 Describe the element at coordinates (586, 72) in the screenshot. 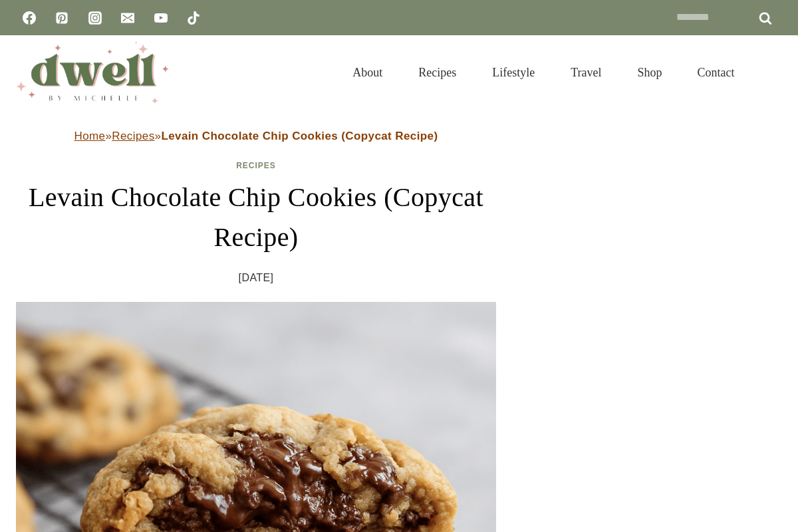

I see `a: Travel` at that location.